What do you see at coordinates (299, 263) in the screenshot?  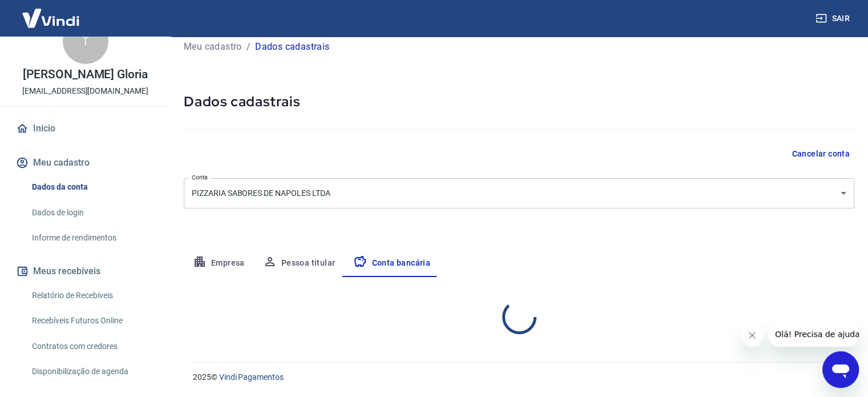 I see `button: Pessoa titular` at bounding box center [299, 263].